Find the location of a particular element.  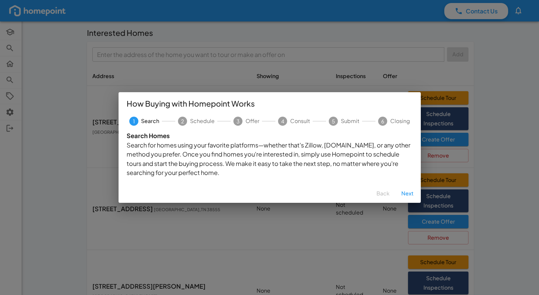

text: 1 is located at coordinates (134, 121).